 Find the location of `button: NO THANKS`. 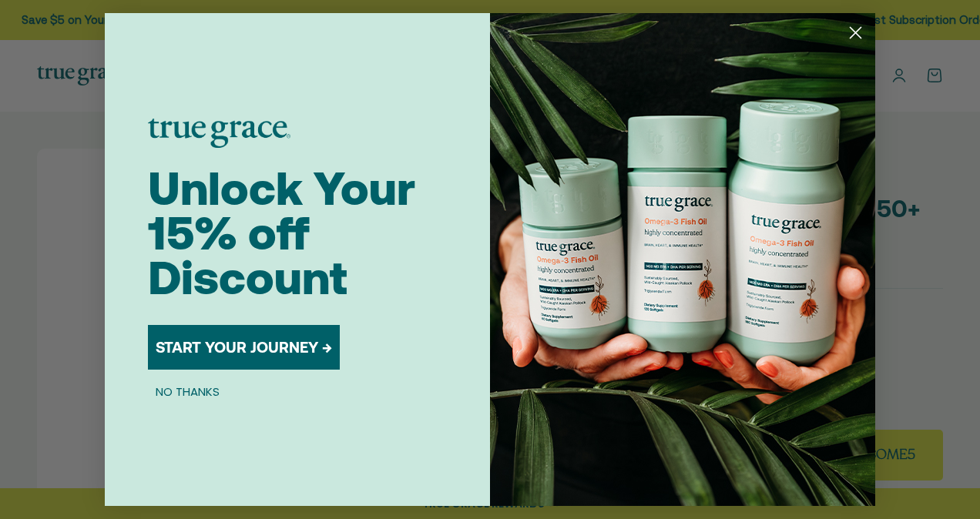

button: NO THANKS is located at coordinates (187, 391).